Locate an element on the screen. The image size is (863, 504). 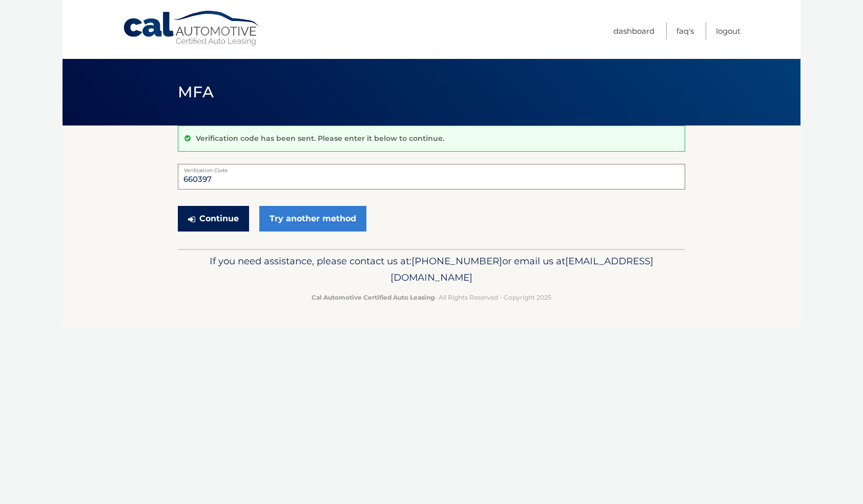
p: If you need assistance, please contact us at: or email us at is located at coordinates (432, 269).